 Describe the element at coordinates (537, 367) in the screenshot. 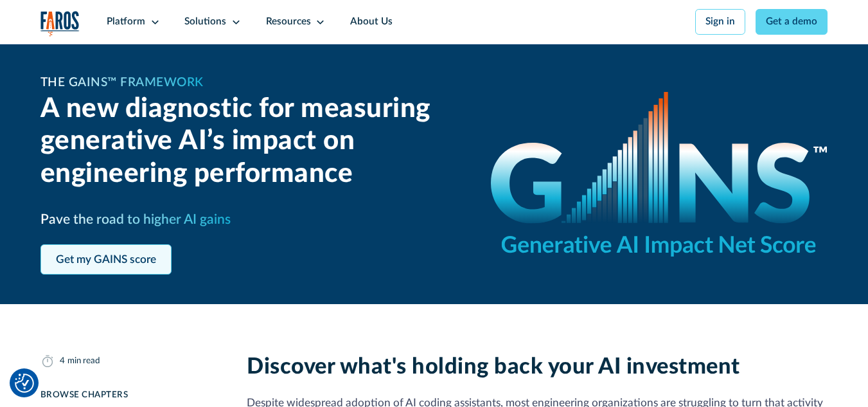

I see `h2: Discover what's holding back your AI investment` at that location.